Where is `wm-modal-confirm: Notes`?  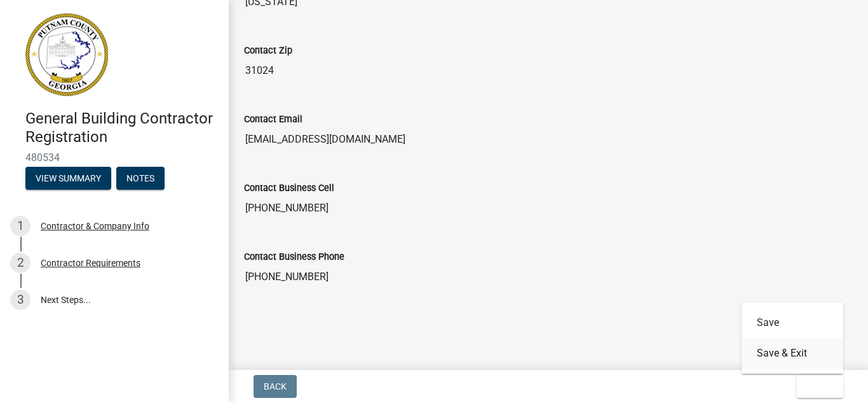
wm-modal-confirm: Notes is located at coordinates (140, 179).